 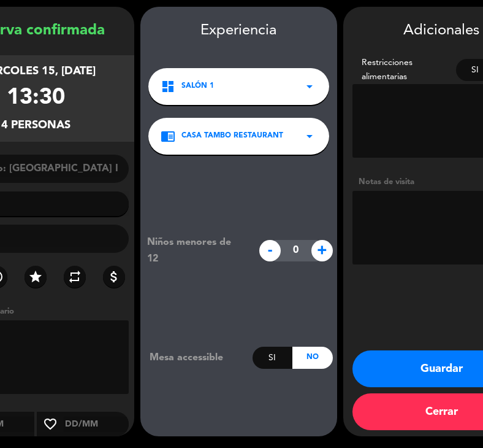 What do you see at coordinates (405, 70) in the screenshot?
I see `div: Restricciones alimentarias` at bounding box center [405, 70].